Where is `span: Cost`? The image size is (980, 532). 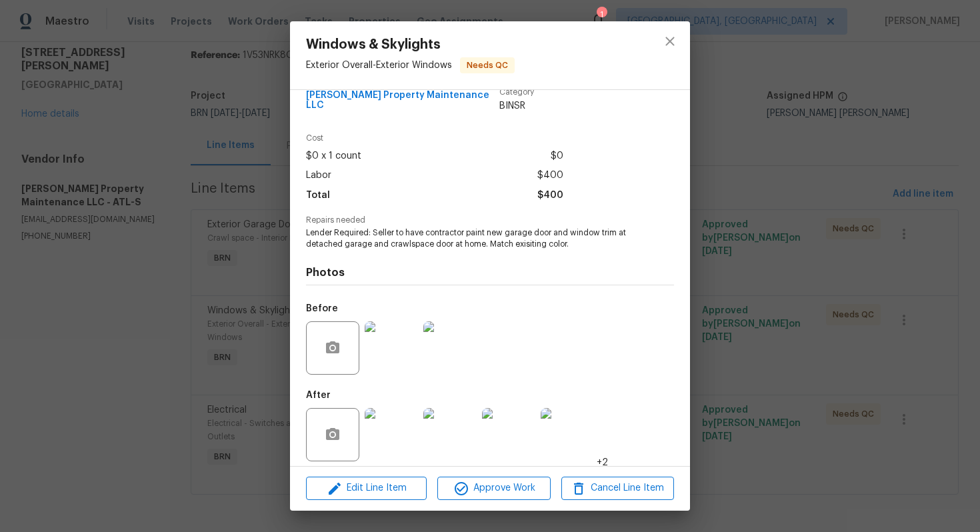
span: Cost is located at coordinates (434, 138).